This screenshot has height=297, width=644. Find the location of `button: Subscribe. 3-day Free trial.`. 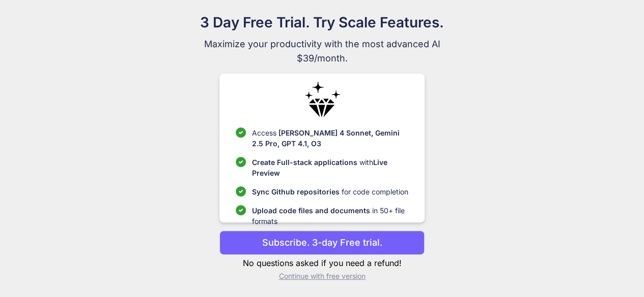

button: Subscribe. 3-day Free trial. is located at coordinates (322, 243).